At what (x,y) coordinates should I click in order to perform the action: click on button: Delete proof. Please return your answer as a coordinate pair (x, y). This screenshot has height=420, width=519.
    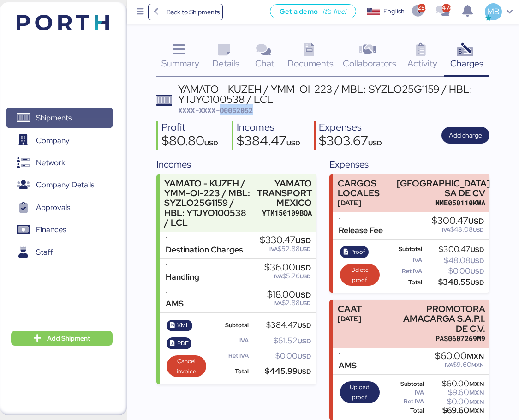
    Looking at the image, I should click on (360, 275).